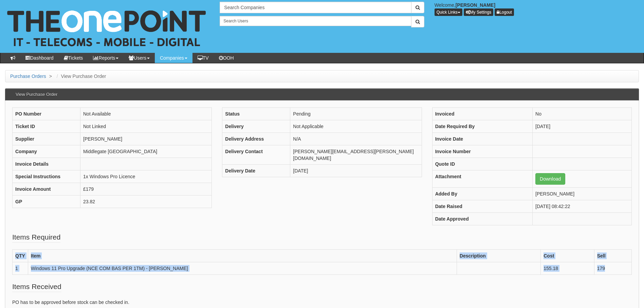 This screenshot has height=308, width=644. Describe the element at coordinates (226, 58) in the screenshot. I see `a: OOH` at that location.